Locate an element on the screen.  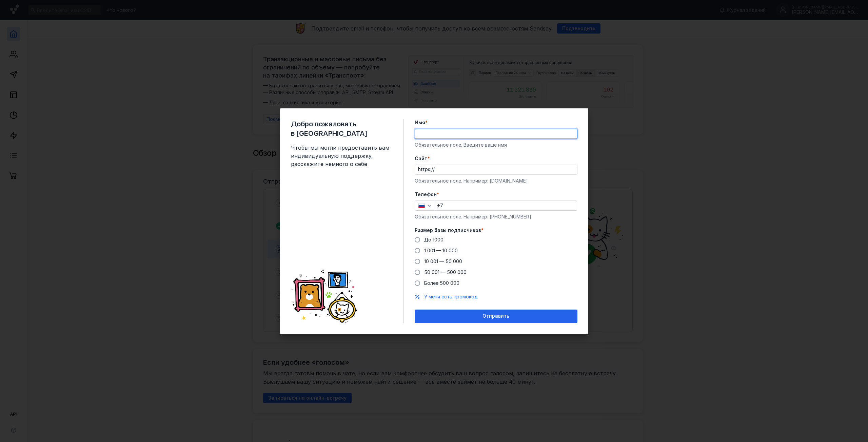
span: Телефон is located at coordinates (426, 195).